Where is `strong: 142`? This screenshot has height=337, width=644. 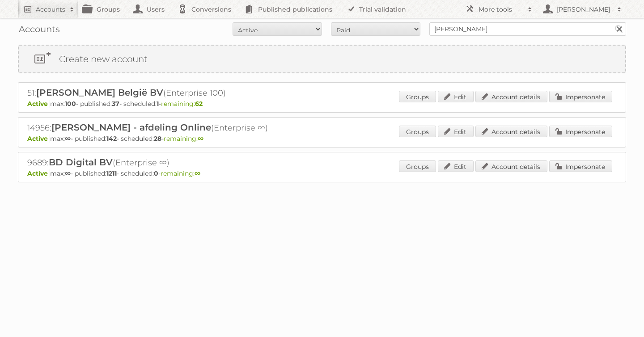 strong: 142 is located at coordinates (112, 138).